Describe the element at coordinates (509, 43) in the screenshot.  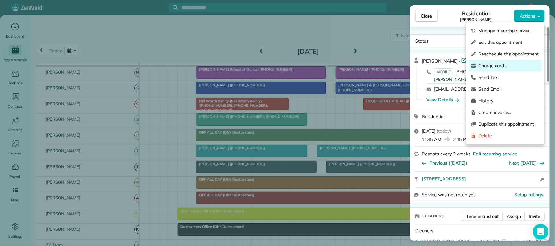
I see `span: Edit this appointment` at that location.